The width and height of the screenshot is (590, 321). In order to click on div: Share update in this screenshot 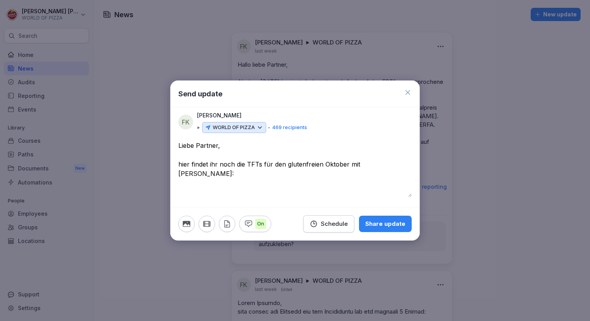, I will do `click(385, 224)`.